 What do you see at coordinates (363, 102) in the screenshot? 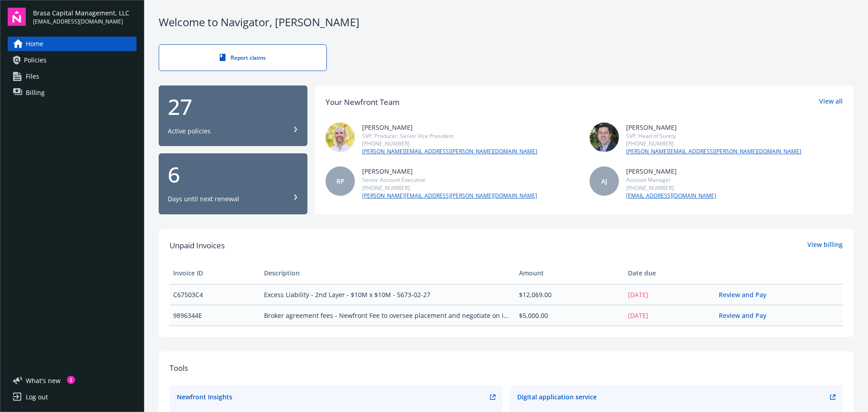
I see `div: Your Newfront Team` at bounding box center [363, 102].